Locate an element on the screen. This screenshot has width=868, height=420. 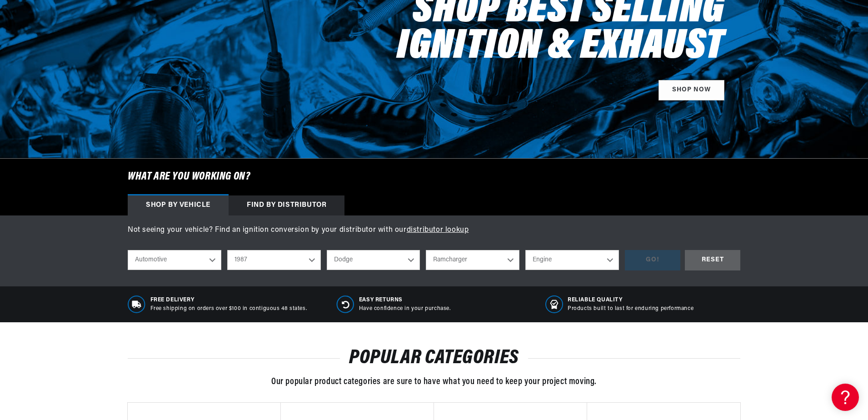
select: Ride Type is located at coordinates (174, 260).